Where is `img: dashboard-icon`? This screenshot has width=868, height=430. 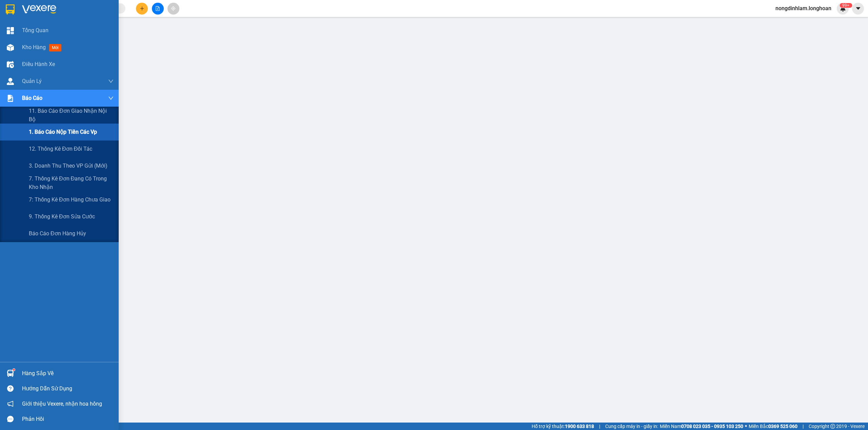 img: dashboard-icon is located at coordinates (10, 30).